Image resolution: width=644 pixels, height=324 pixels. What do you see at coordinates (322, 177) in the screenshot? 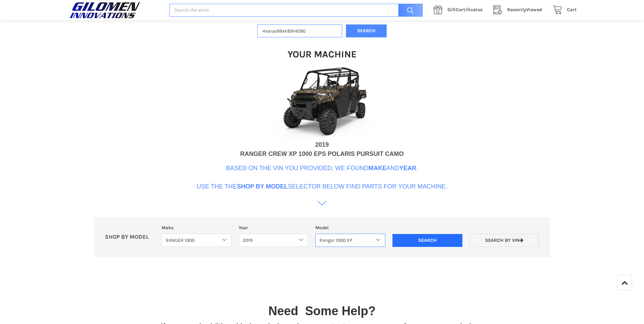
I see `p: Based on the VIN you provided, we found and . Use the the selector below find parts for your mach...` at bounding box center [322, 177].